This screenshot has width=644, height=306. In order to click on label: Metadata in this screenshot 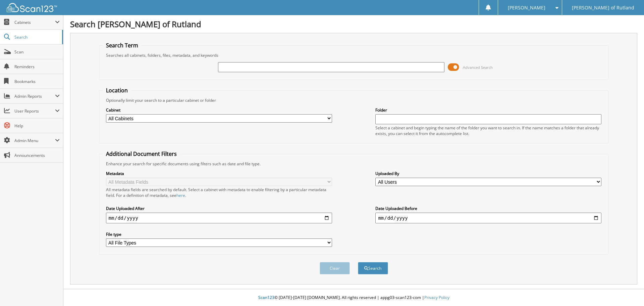, I will do `click(219, 173)`.